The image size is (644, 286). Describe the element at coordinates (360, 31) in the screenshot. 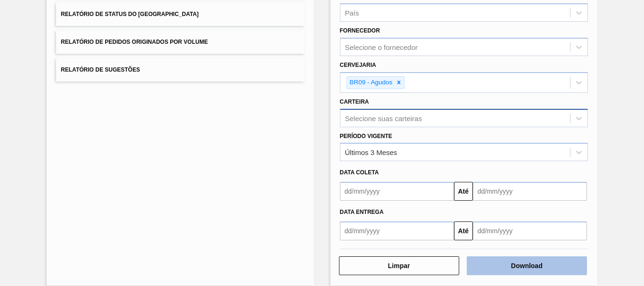

I see `label: Fornecedor` at that location.